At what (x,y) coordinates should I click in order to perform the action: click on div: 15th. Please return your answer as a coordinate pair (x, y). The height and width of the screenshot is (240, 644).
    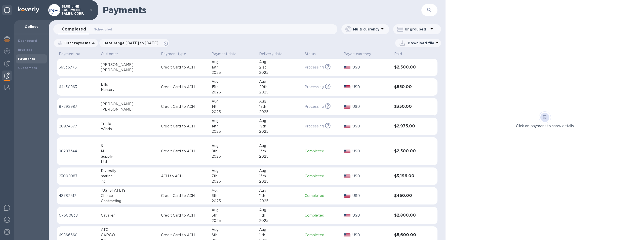
    Looking at the image, I should click on (233, 87).